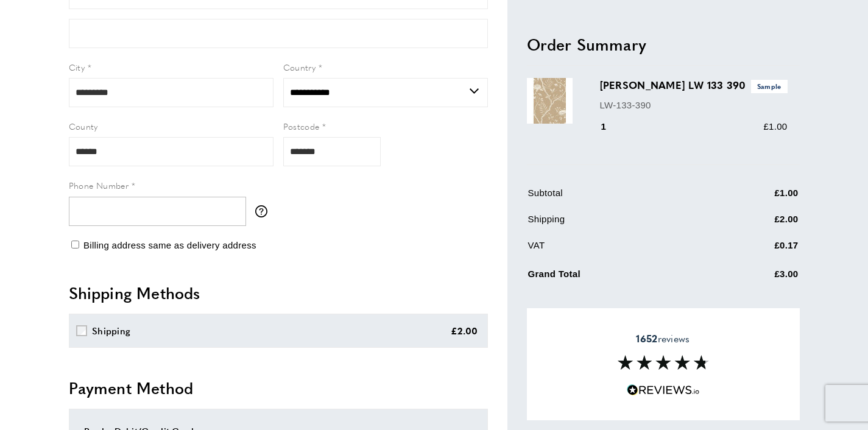  I want to click on span: reviews, so click(663, 339).